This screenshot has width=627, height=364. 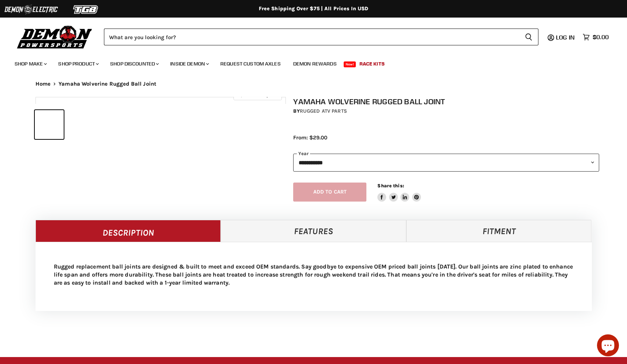 What do you see at coordinates (128, 231) in the screenshot?
I see `a: Description` at bounding box center [128, 231].